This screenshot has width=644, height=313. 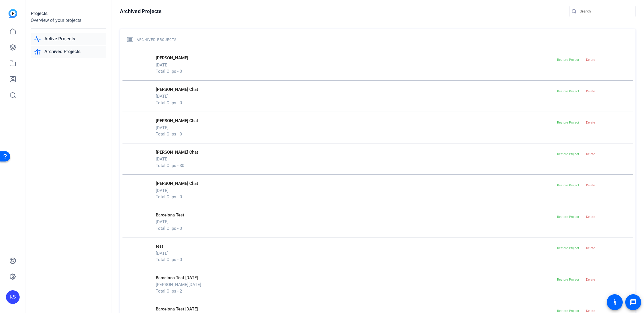 What do you see at coordinates (355, 215) in the screenshot?
I see `p: Barcelona Test` at bounding box center [355, 215].